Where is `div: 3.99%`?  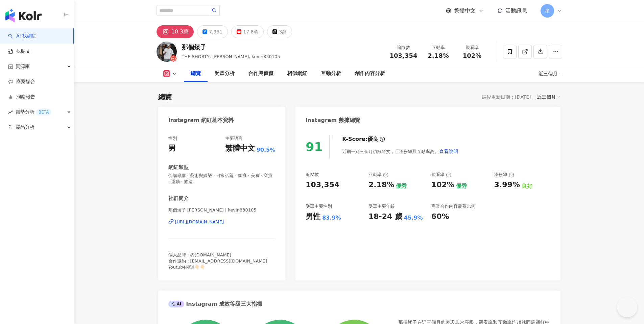
div: 3.99% is located at coordinates (507, 185).